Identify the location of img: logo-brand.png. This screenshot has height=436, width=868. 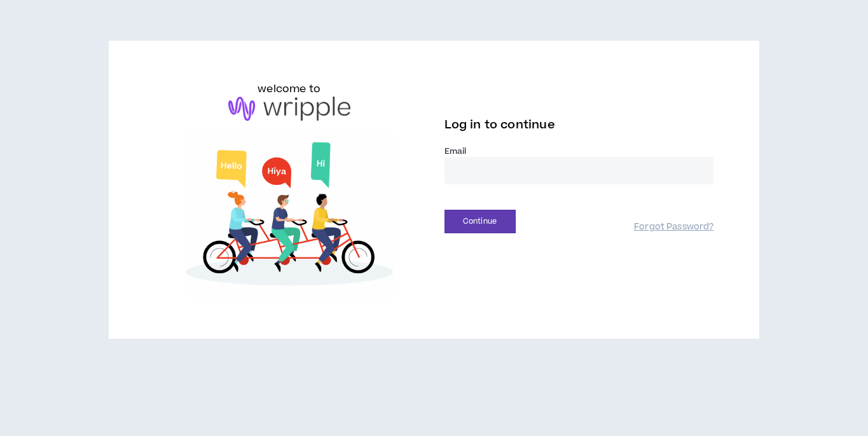
(290, 109).